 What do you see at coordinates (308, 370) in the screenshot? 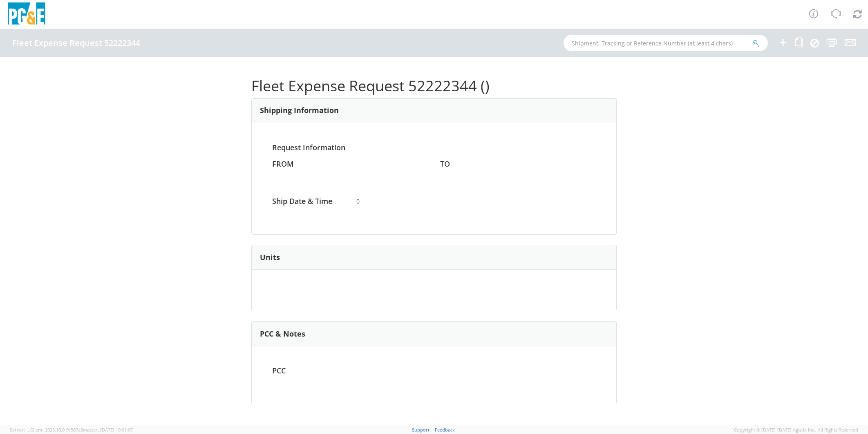
I see `h4: PCC` at bounding box center [308, 370].